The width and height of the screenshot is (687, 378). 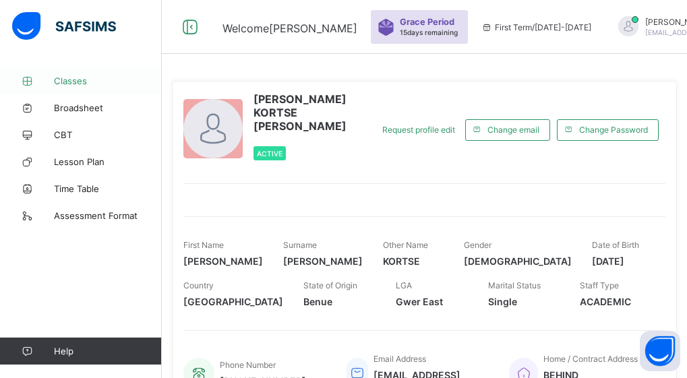 What do you see at coordinates (64, 26) in the screenshot?
I see `img: safsims` at bounding box center [64, 26].